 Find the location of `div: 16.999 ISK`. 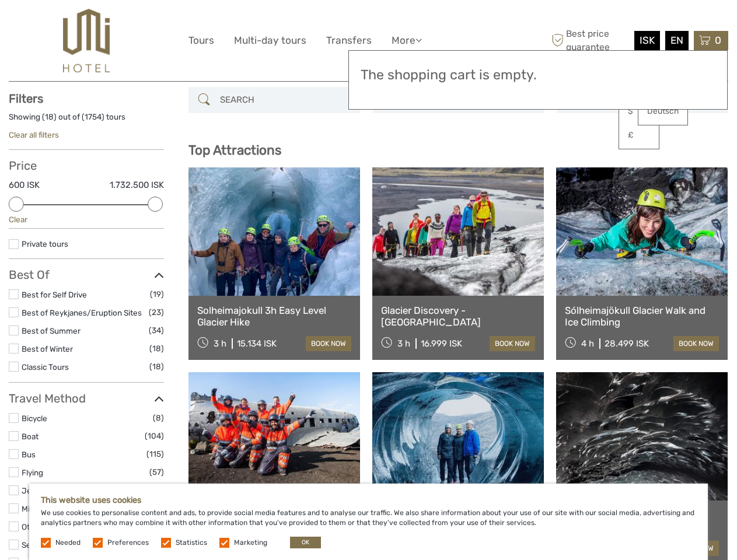

div: 16.999 ISK is located at coordinates (441, 344).